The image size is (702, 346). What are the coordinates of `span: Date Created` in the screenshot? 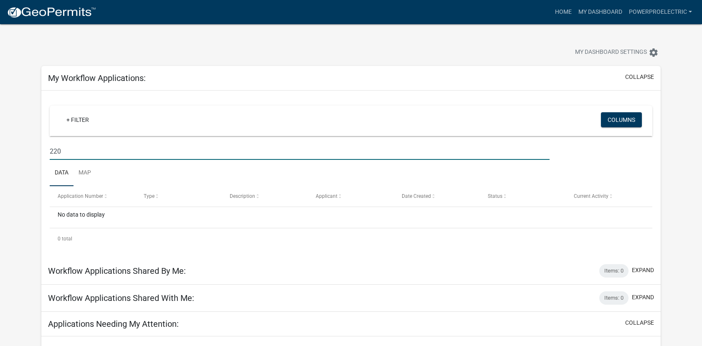 It's located at (416, 196).